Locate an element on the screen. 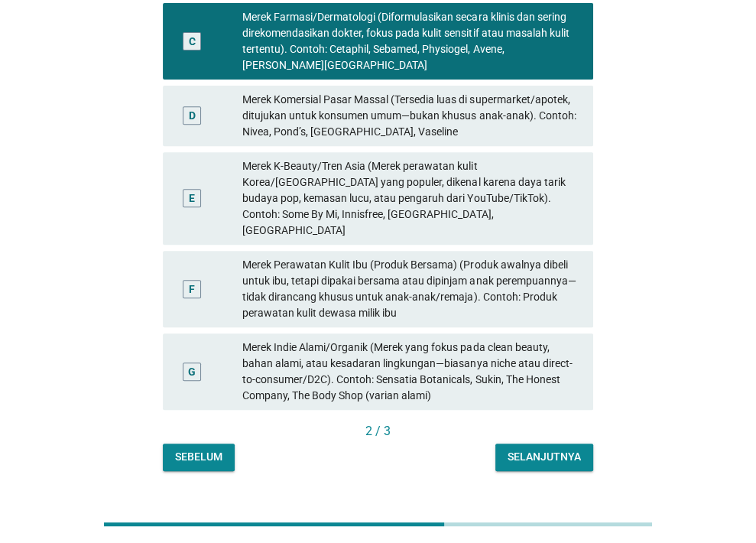 The height and width of the screenshot is (543, 756). div: Merek Perawatan Kulit Ibu (Produk Bersama) (Produk awalnya dibeli untuk ibu, tetapi dipakai bersa... is located at coordinates (412, 289).